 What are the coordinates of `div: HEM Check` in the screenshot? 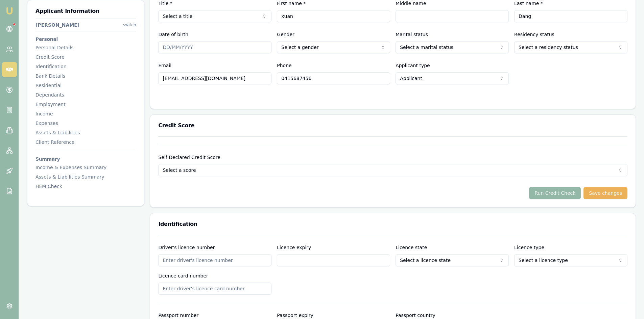 It's located at (85, 187).